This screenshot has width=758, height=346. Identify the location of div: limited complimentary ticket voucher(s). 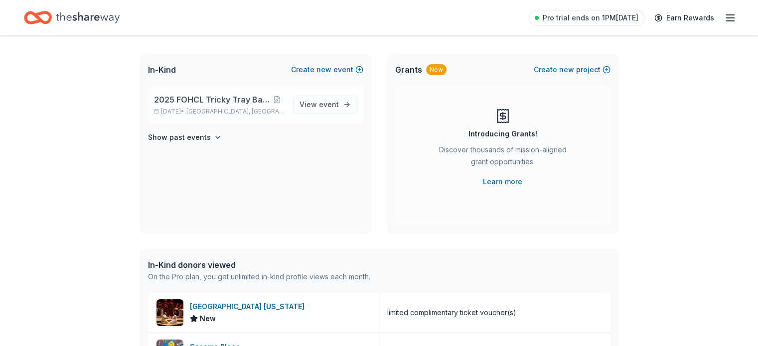
(451, 313).